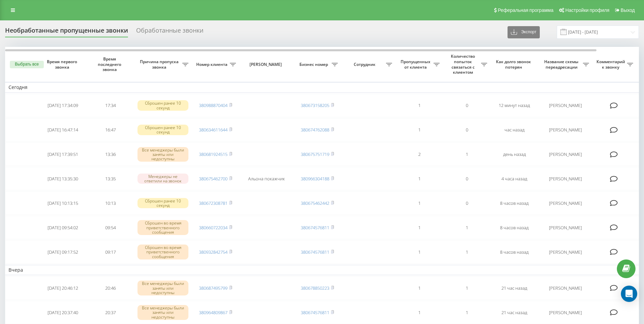  I want to click on td: 20:46, so click(110, 288).